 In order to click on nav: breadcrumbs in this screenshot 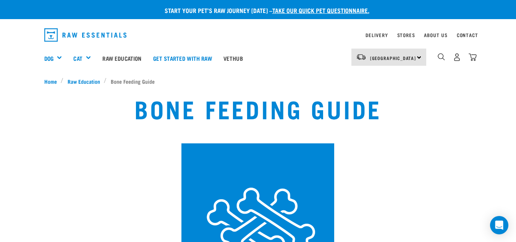, I will do `click(258, 81)`.